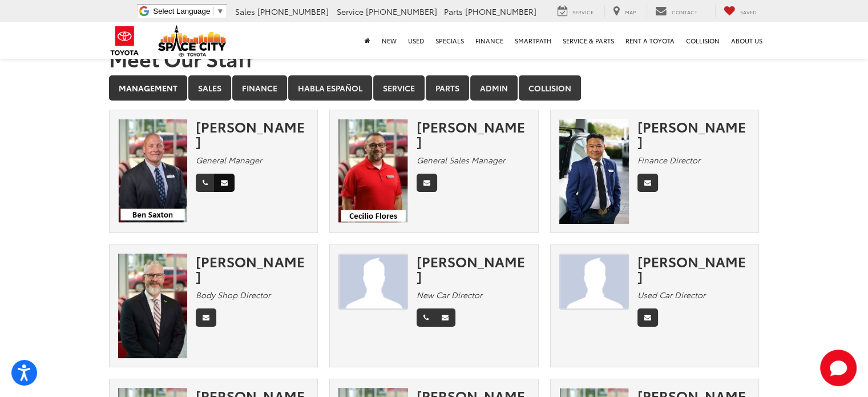 The image size is (868, 397). Describe the element at coordinates (435, 58) in the screenshot. I see `div: Meet Our Staff` at that location.